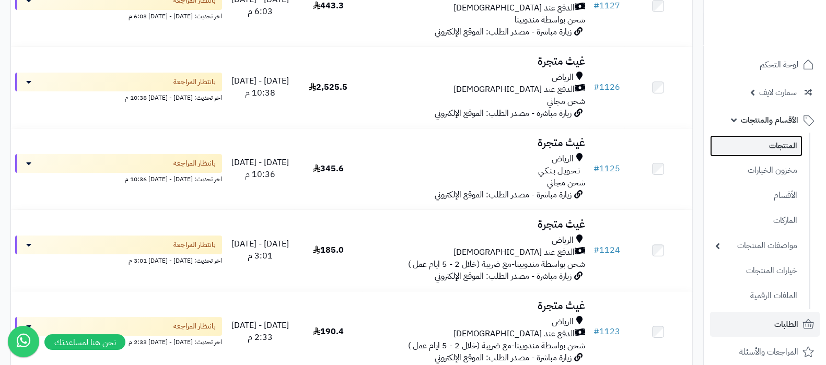  What do you see at coordinates (756, 146) in the screenshot?
I see `a: المنتجات` at bounding box center [756, 146].